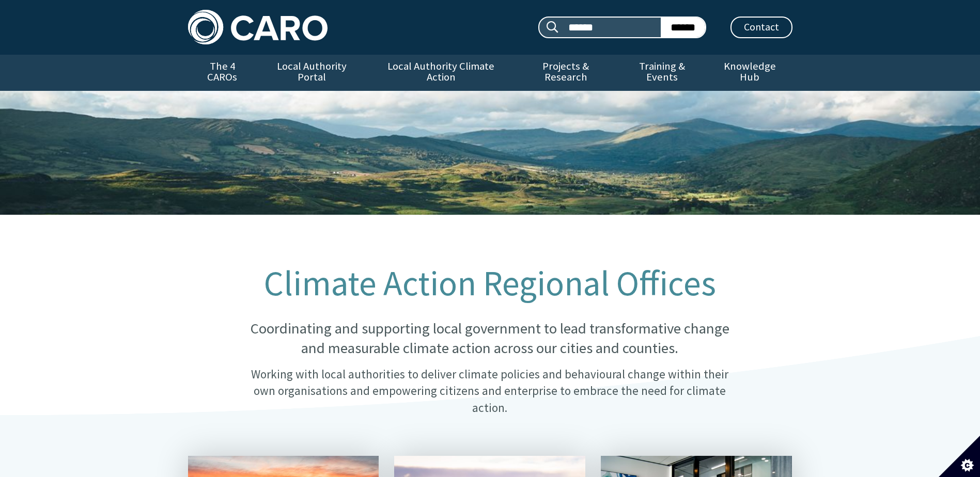 This screenshot has width=980, height=477. I want to click on a: Projects & Research, so click(565, 73).